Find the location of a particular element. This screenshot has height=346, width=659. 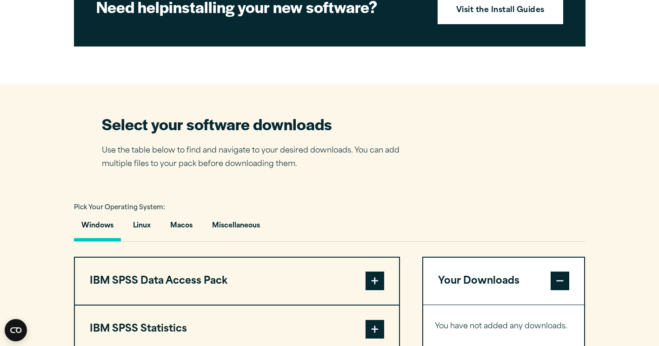

strong: Visit the Install Guides is located at coordinates (500, 11).